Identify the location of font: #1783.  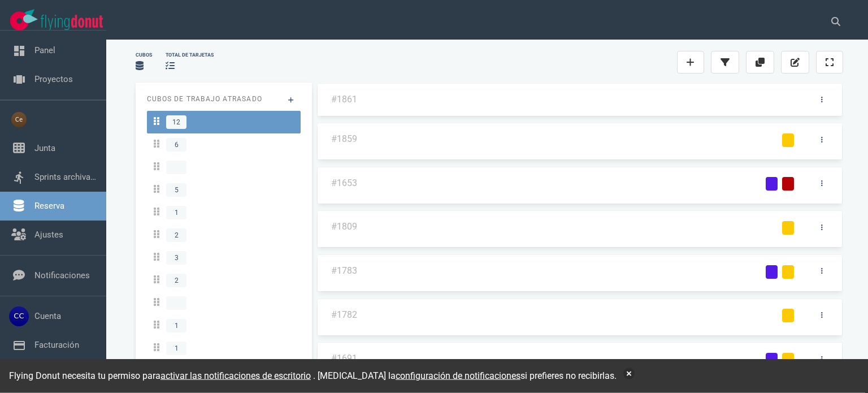
(344, 270).